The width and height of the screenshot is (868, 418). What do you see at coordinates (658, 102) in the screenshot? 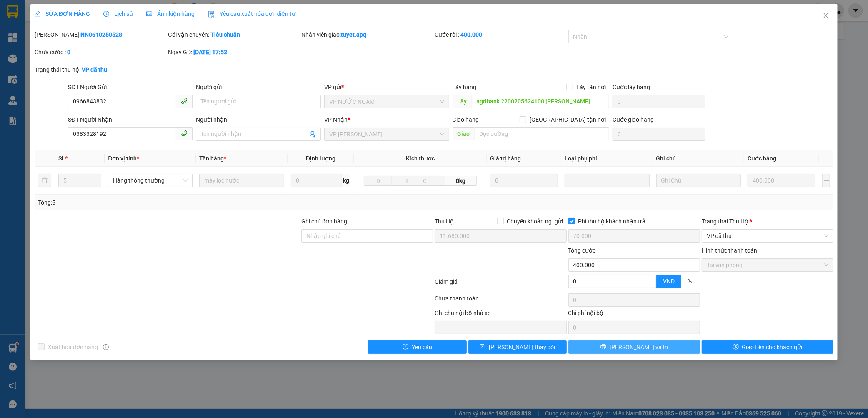
I see `input: Cước lấy hàng` at bounding box center [658, 102].